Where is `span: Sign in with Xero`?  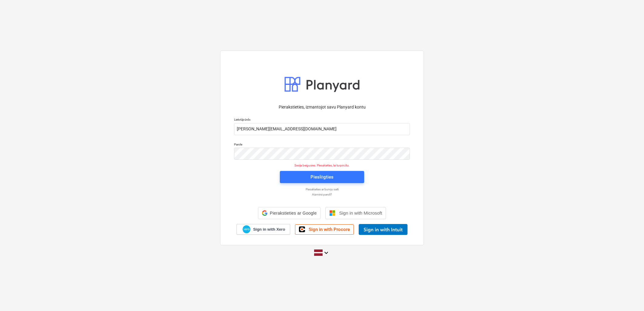
span: Sign in with Xero is located at coordinates (269, 229).